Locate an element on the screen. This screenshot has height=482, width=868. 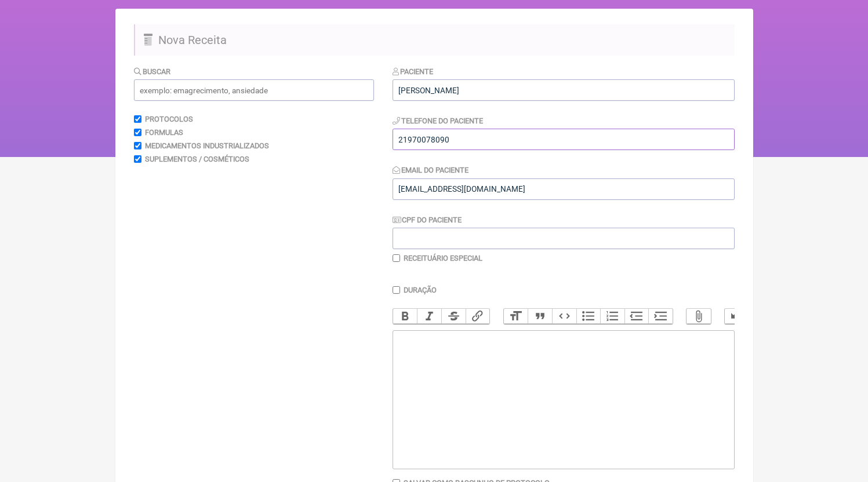
label: Email do Paciente is located at coordinates (431, 170).